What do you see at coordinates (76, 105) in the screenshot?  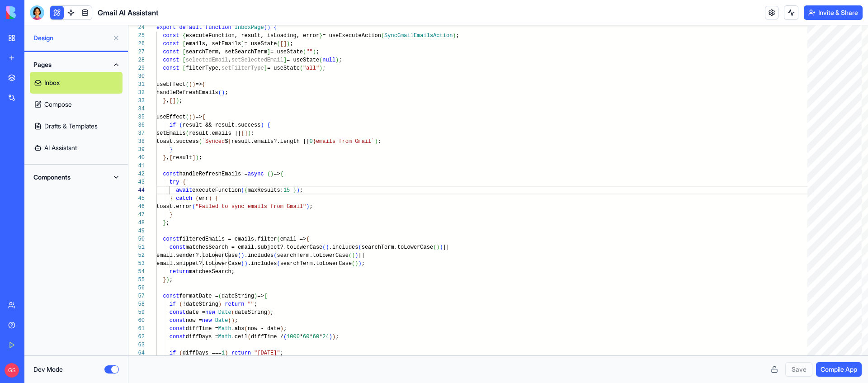 I see `a: Compose` at bounding box center [76, 105].